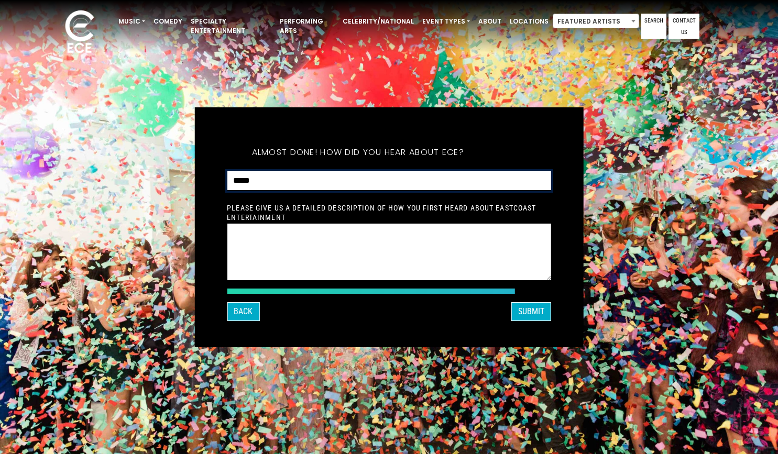 The width and height of the screenshot is (778, 454). Describe the element at coordinates (446, 21) in the screenshot. I see `a: Event Types` at that location.